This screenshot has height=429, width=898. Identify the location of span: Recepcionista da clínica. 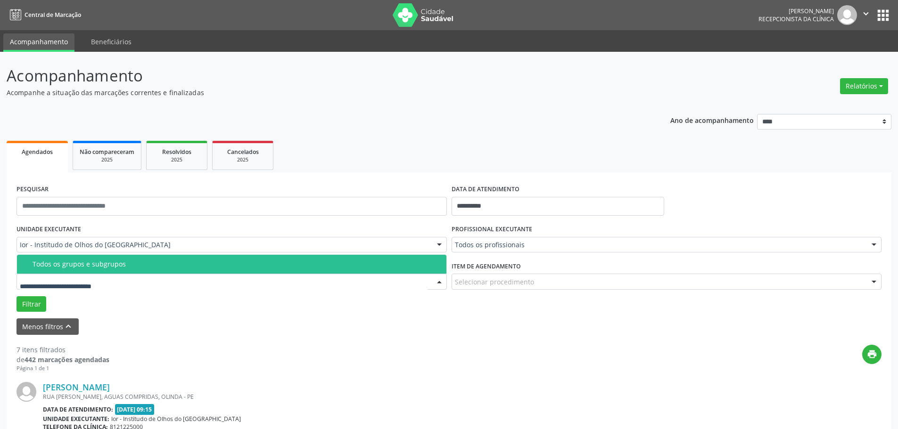
(796, 19).